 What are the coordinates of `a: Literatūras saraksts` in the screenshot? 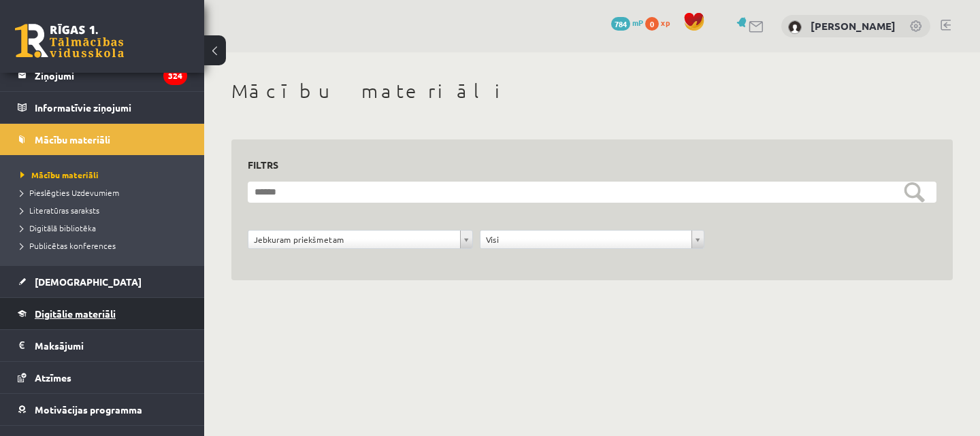 It's located at (106, 210).